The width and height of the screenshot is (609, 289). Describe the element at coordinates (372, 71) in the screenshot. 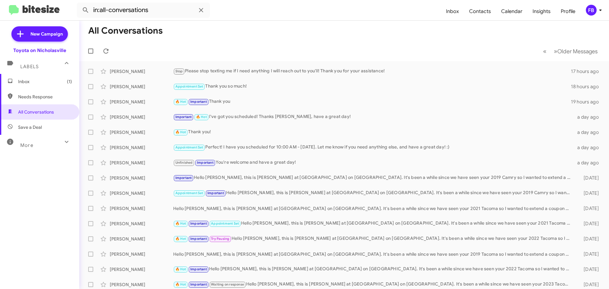

I see `div: Please stop texting me if I need anything I will reach out to you'll! Thank you for your assistance!` at that location.